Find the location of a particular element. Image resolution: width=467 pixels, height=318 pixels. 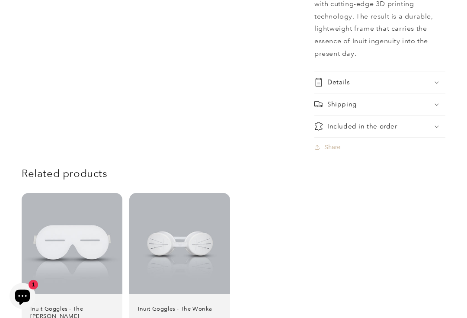

a: Inuit Goggles - The Wonka is located at coordinates (179, 309).